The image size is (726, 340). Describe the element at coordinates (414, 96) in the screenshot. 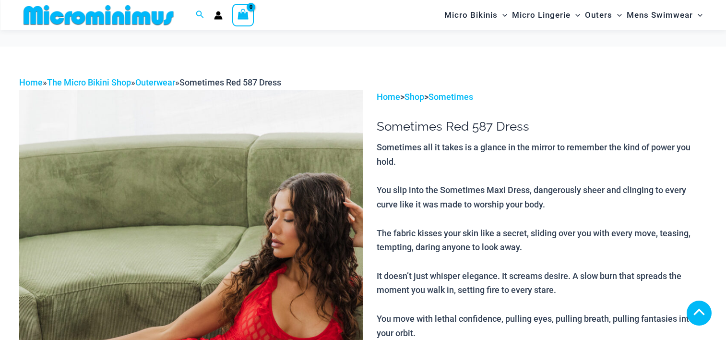

I see `a: Shop` at that location.